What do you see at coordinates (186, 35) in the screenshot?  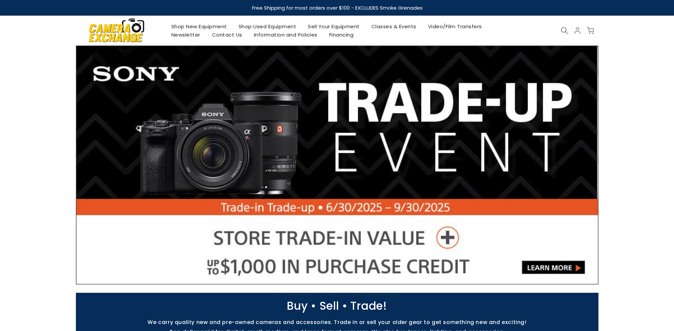 I see `a: Newsletter` at bounding box center [186, 35].